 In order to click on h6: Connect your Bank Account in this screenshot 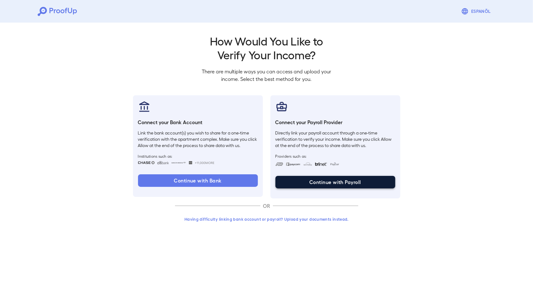, I will do `click(198, 122)`.